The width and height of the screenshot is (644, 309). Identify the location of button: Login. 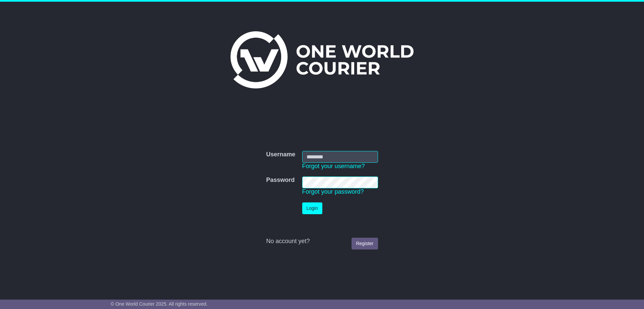
(312, 208).